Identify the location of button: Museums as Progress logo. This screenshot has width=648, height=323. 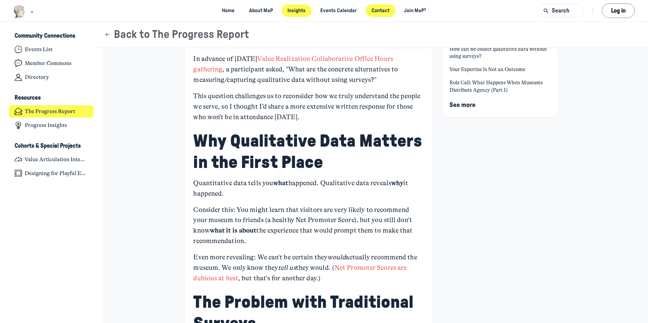
(24, 12).